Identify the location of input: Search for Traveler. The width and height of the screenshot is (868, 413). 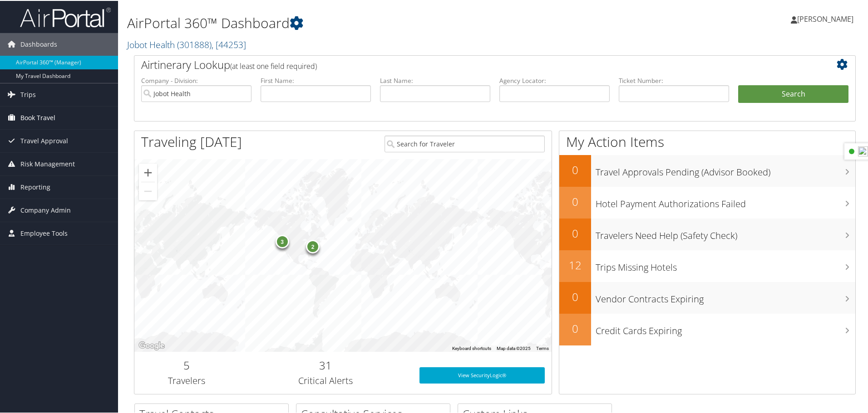
(464, 143).